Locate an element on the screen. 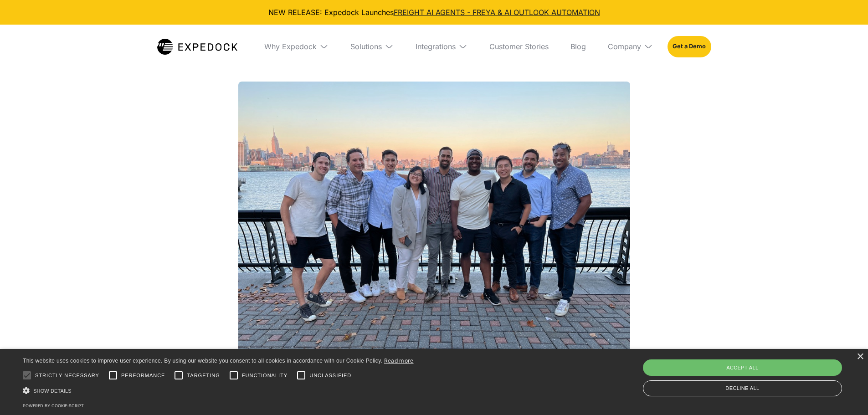 The image size is (868, 415). span: Show details is located at coordinates (52, 391).